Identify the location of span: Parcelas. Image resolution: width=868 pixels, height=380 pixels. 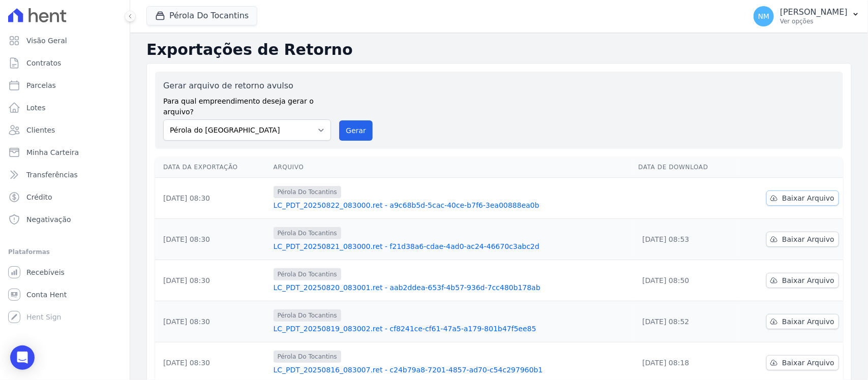
(41, 85).